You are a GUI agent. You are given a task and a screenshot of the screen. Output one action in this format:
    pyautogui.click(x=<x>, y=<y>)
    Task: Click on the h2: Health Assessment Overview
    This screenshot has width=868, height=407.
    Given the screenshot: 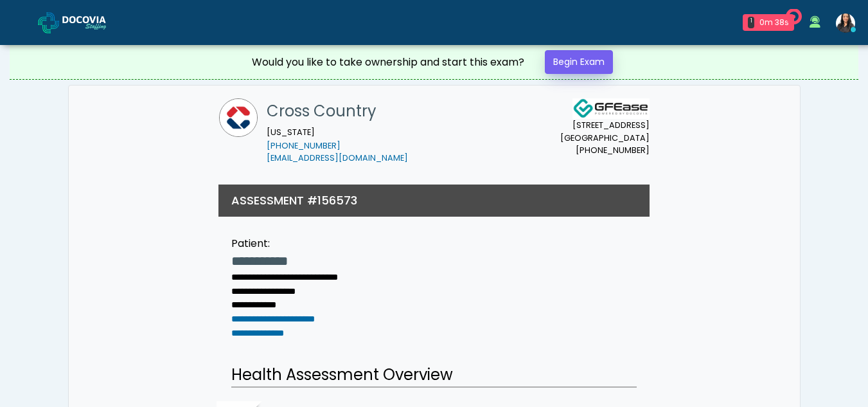 What is the action you would take?
    pyautogui.click(x=433, y=375)
    